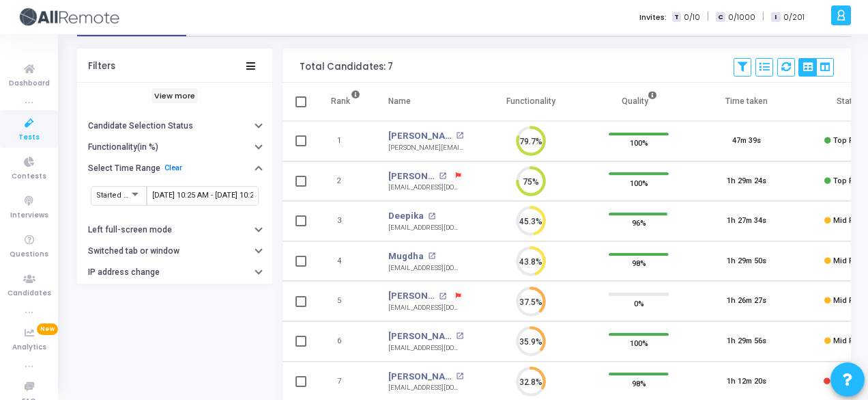  What do you see at coordinates (175, 251) in the screenshot?
I see `button: Switched tab or window` at bounding box center [175, 251].